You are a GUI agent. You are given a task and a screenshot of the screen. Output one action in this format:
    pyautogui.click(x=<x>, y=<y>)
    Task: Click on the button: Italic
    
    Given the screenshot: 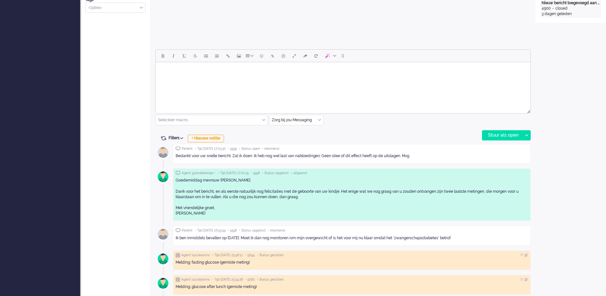 What is the action you would take?
    pyautogui.click(x=173, y=56)
    